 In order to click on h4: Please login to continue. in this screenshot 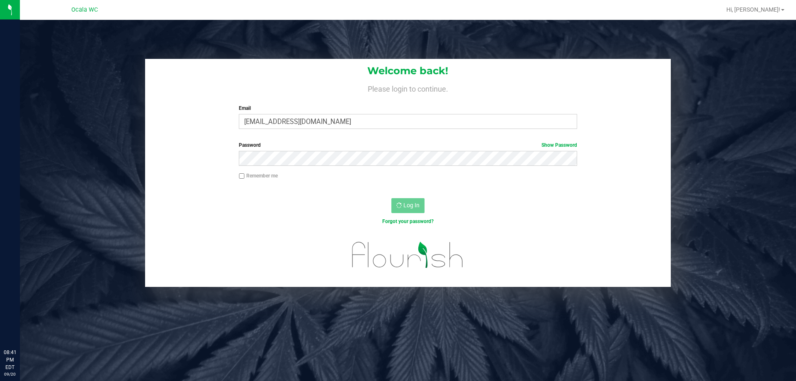, I will do `click(408, 88)`.